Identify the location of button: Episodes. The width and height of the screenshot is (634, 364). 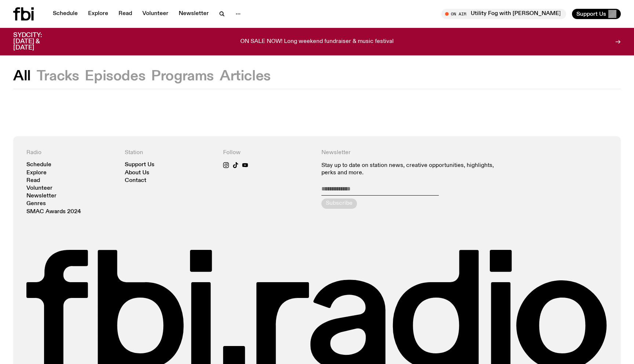
(115, 76).